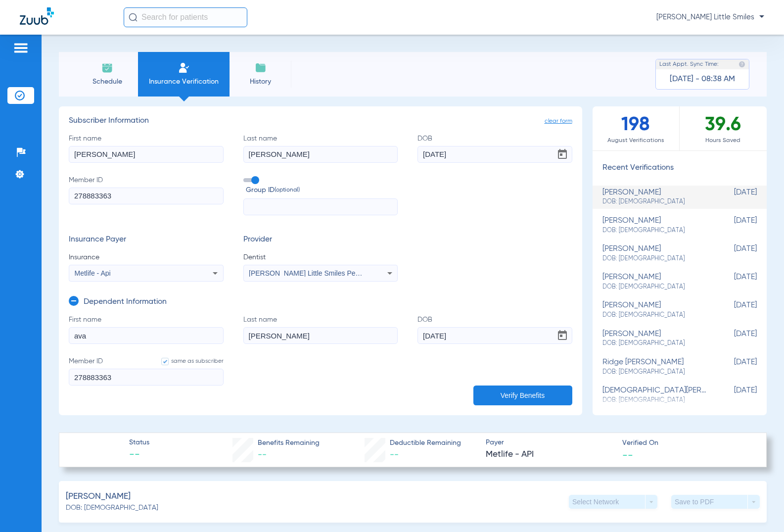 This screenshot has width=784, height=532. What do you see at coordinates (107, 81) in the screenshot?
I see `span: Schedule` at bounding box center [107, 81].